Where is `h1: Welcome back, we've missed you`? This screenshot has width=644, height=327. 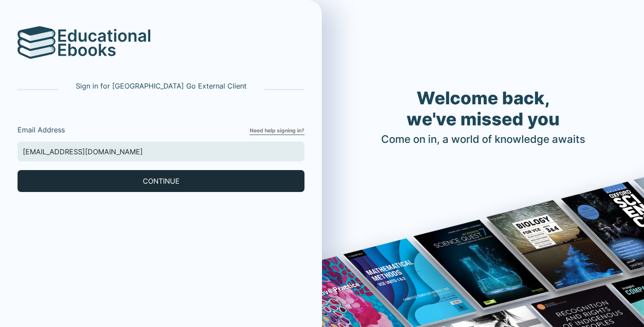 h1: Welcome back, we've missed you is located at coordinates (483, 109).